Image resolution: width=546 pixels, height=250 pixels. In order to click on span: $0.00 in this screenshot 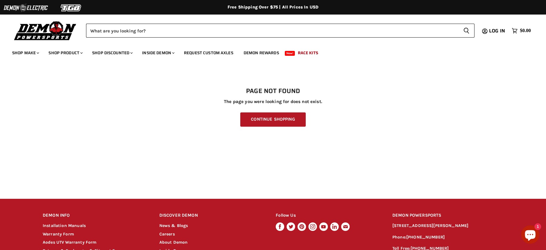, I will do `click(525, 31)`.